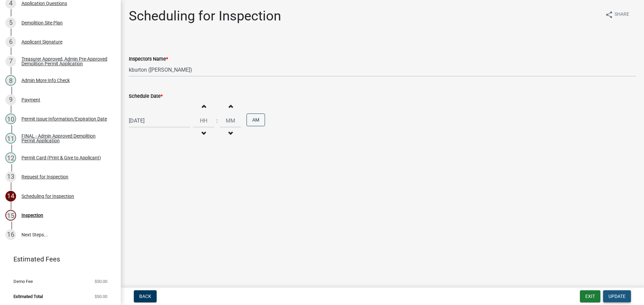 This screenshot has height=305, width=644. Describe the element at coordinates (11, 23) in the screenshot. I see `div: 5` at that location.